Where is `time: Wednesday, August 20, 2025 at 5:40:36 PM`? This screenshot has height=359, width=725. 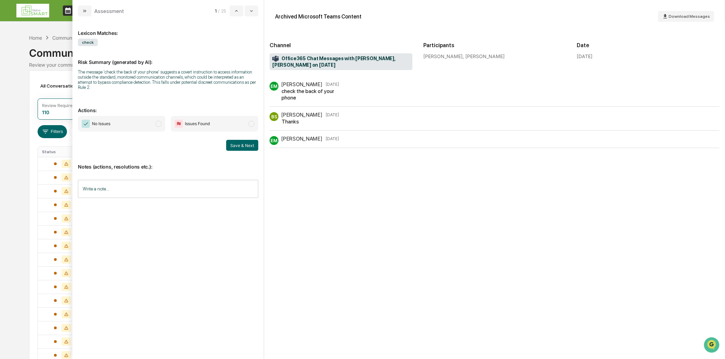 time: Wednesday, August 20, 2025 at 5:40:36 PM is located at coordinates (332, 84).